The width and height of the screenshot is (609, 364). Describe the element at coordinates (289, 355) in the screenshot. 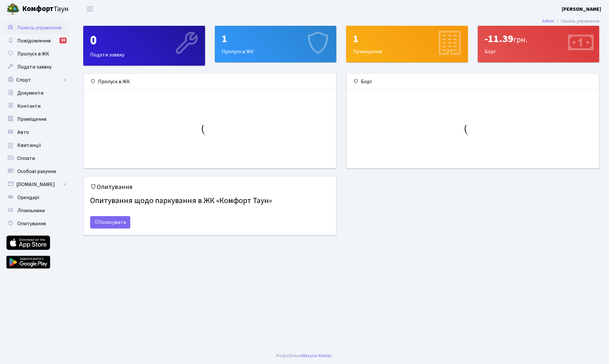

I see `a: Розроблено` at that location.